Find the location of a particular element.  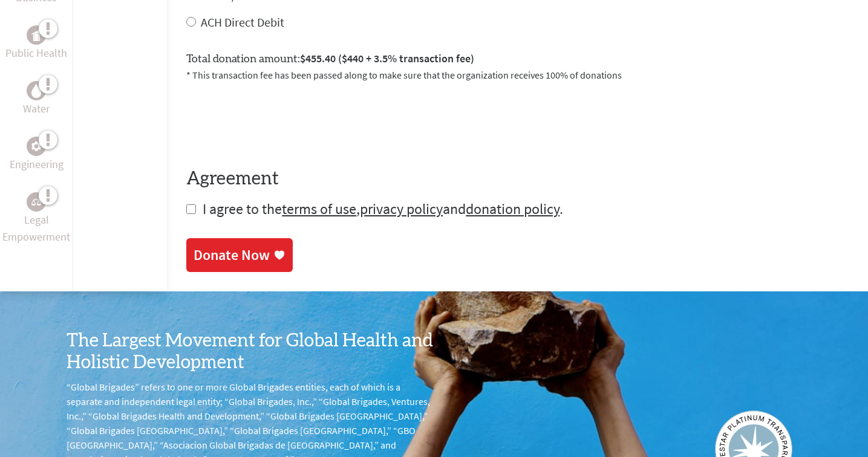

a: EngineeringEngineering is located at coordinates (36, 155).